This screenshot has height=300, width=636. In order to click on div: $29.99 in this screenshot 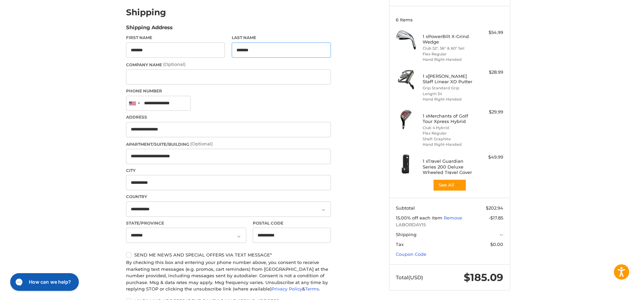, I will do `click(489, 112)`.